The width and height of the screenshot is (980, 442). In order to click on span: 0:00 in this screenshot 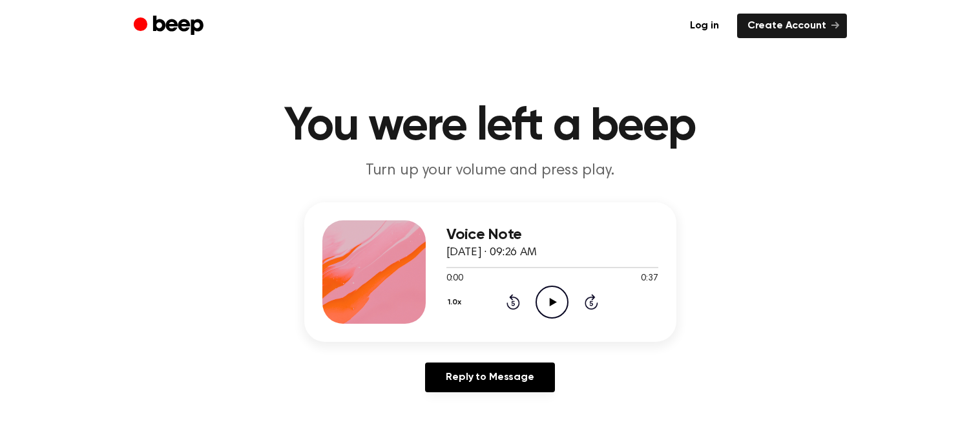, I will do `click(455, 279)`.